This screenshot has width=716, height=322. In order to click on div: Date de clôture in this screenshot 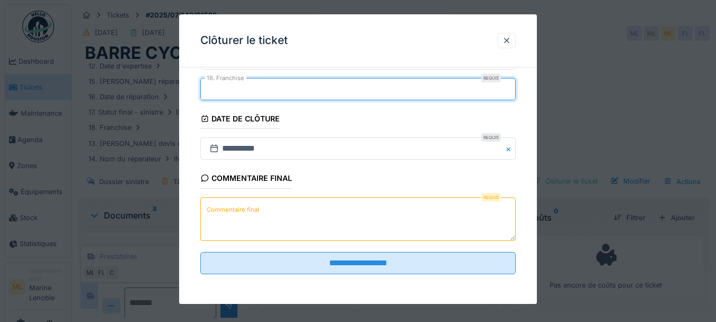, I will do `click(240, 120)`.